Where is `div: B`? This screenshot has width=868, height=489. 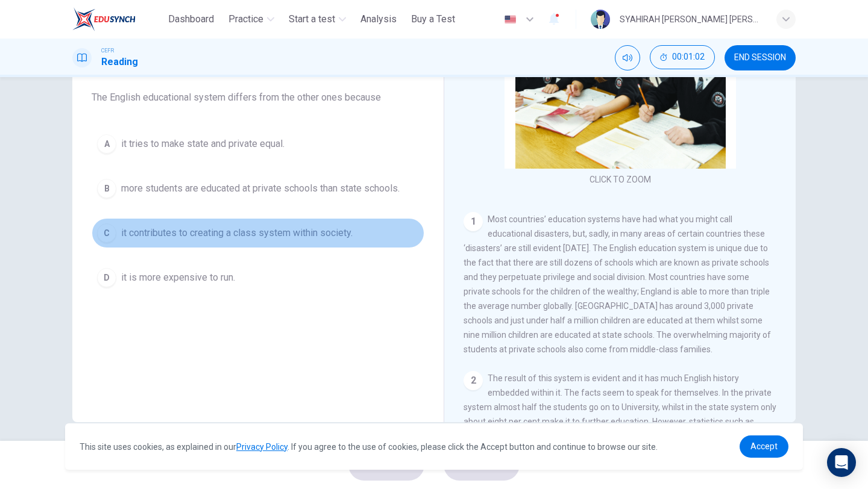
div: B is located at coordinates (107, 189).